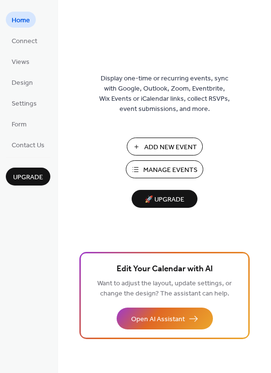 The image size is (271, 373). I want to click on button: Upgrade, so click(28, 176).